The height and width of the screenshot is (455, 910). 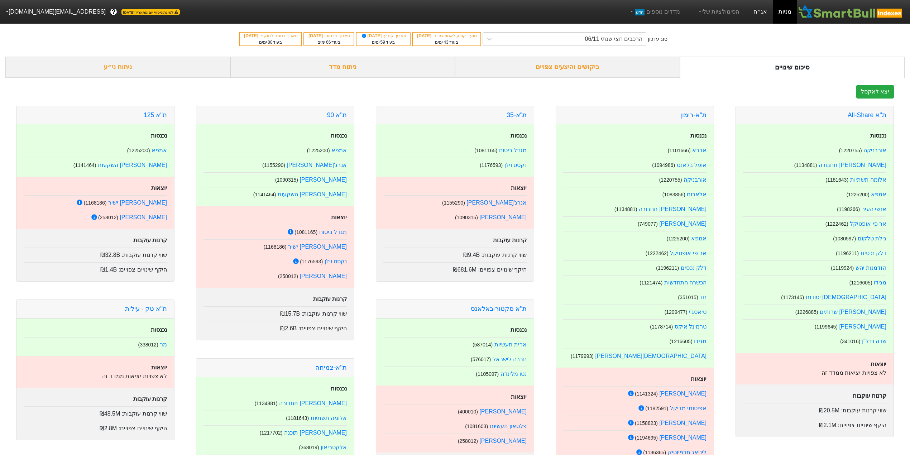 What do you see at coordinates (274, 165) in the screenshot?
I see `small: ( 1155290 )` at bounding box center [274, 165].